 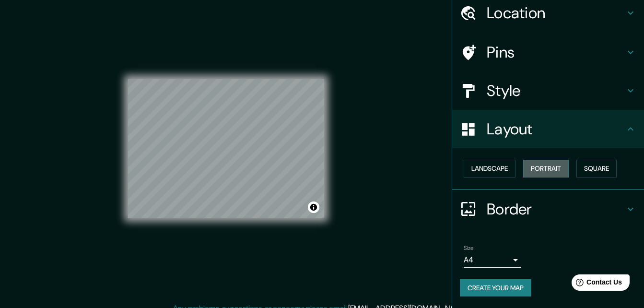 I want to click on h4: Border, so click(x=556, y=209).